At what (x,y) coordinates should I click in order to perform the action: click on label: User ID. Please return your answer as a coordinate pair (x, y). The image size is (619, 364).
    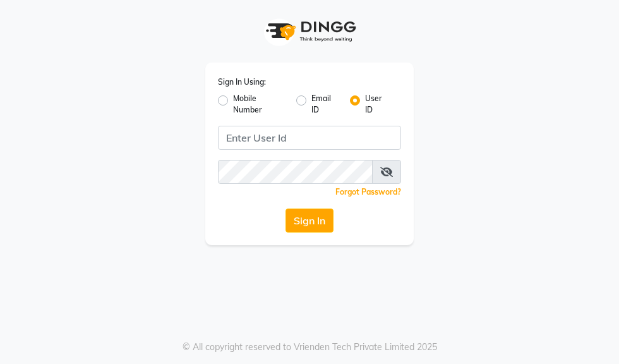
    Looking at the image, I should click on (378, 104).